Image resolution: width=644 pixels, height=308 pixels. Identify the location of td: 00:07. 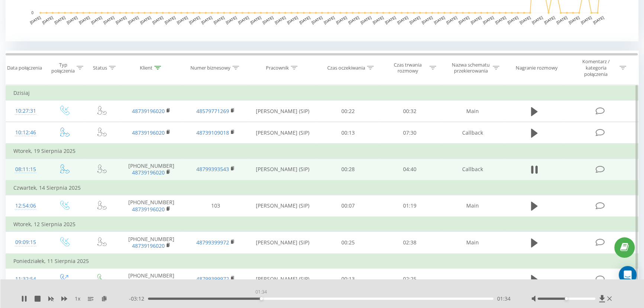
(347, 206).